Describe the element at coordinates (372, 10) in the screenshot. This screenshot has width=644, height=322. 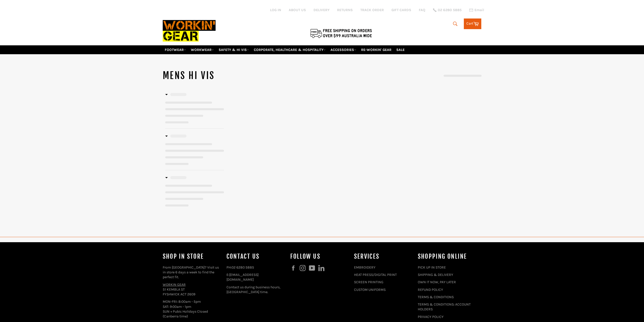
I see `a: TRACK ORDER` at that location.